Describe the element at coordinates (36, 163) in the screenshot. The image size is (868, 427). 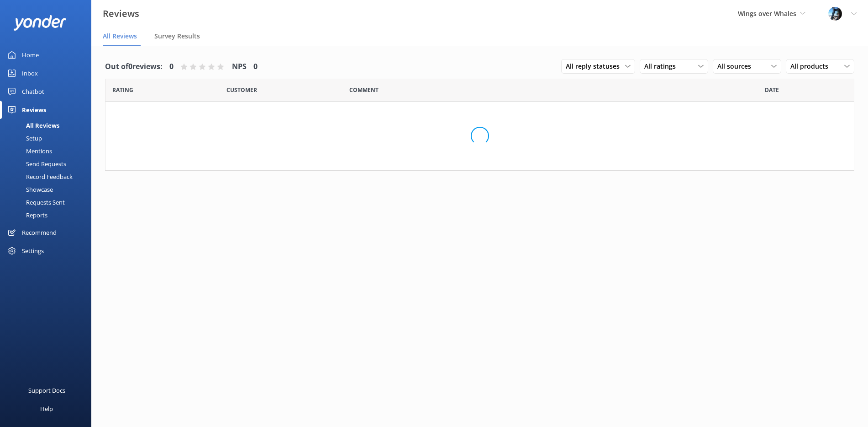
I see `div: Send Requests` at that location.